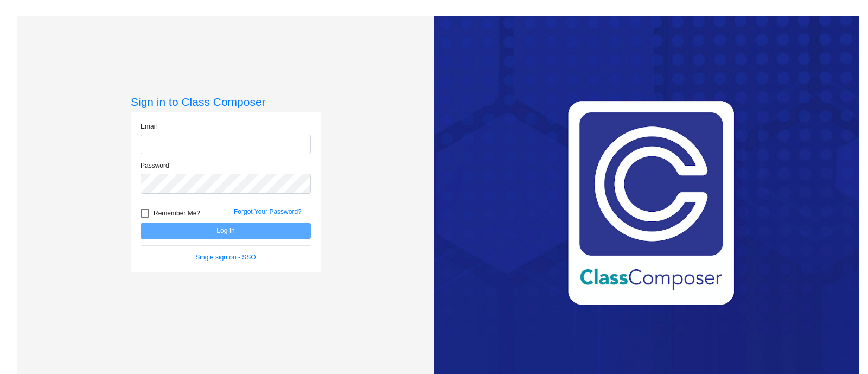 The image size is (868, 374). What do you see at coordinates (226, 231) in the screenshot?
I see `button: Log In` at bounding box center [226, 231].